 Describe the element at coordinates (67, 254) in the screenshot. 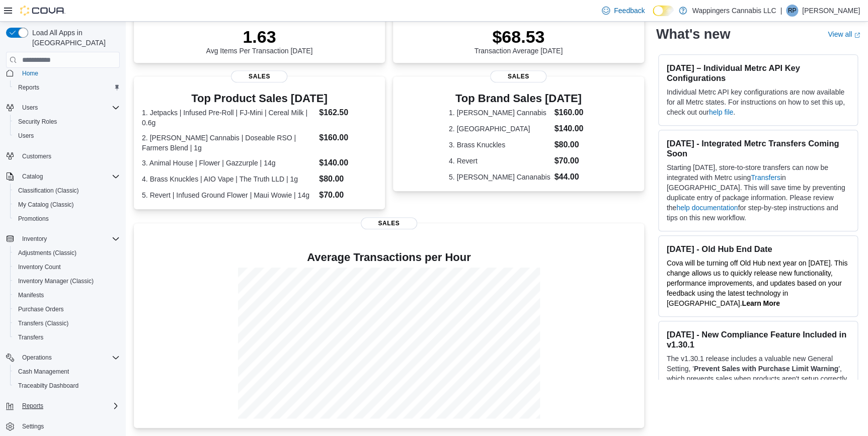

I see `span: Adjustments (Classic)` at that location.